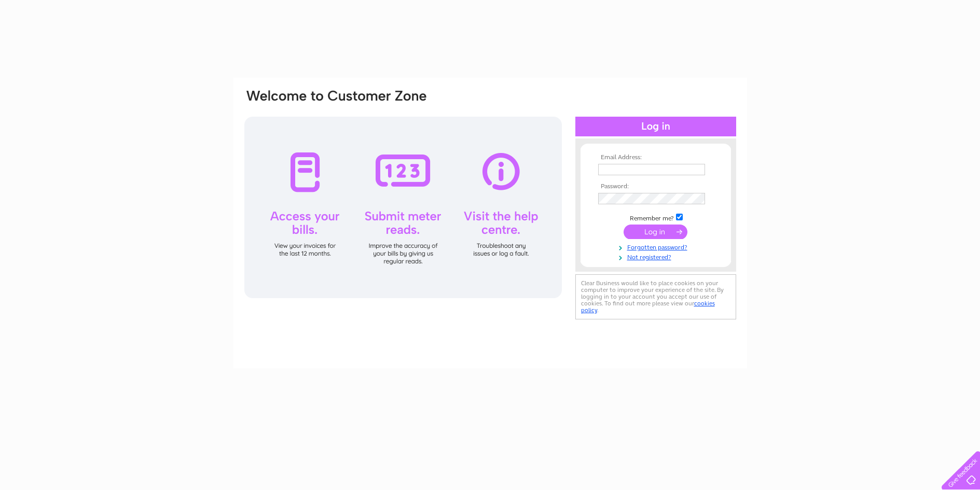 This screenshot has height=490, width=980. I want to click on td: Remember me?, so click(656, 217).